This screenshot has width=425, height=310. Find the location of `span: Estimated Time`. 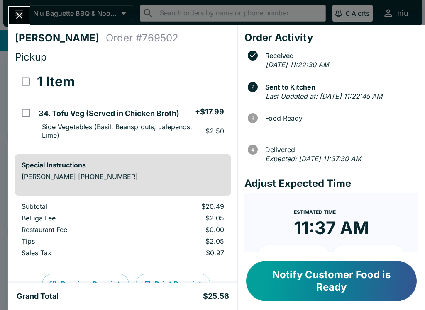

span: Estimated Time is located at coordinates (315, 212).